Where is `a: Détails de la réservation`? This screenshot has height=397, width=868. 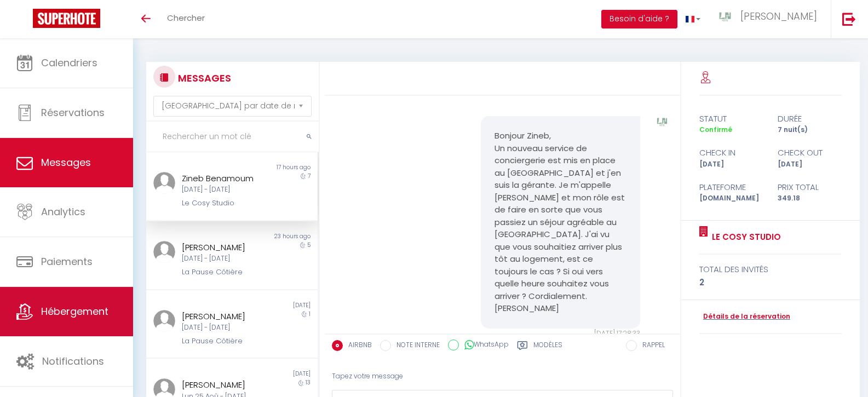 a: Détails de la réservation is located at coordinates (745, 317).